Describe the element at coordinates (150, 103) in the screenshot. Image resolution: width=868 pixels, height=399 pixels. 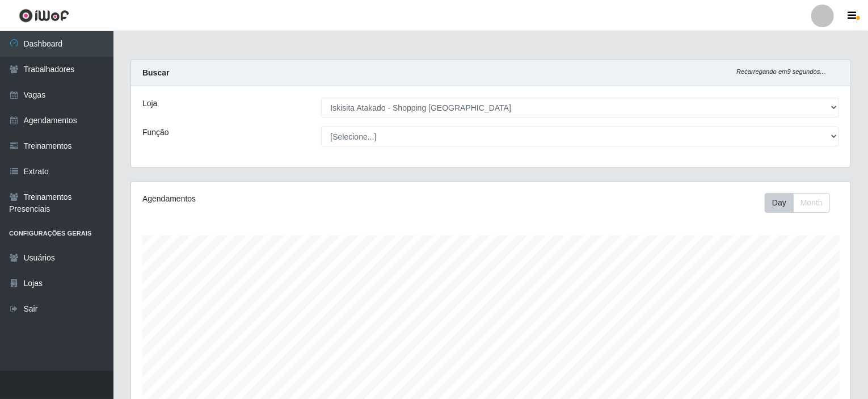
I see `label: Loja` at that location.